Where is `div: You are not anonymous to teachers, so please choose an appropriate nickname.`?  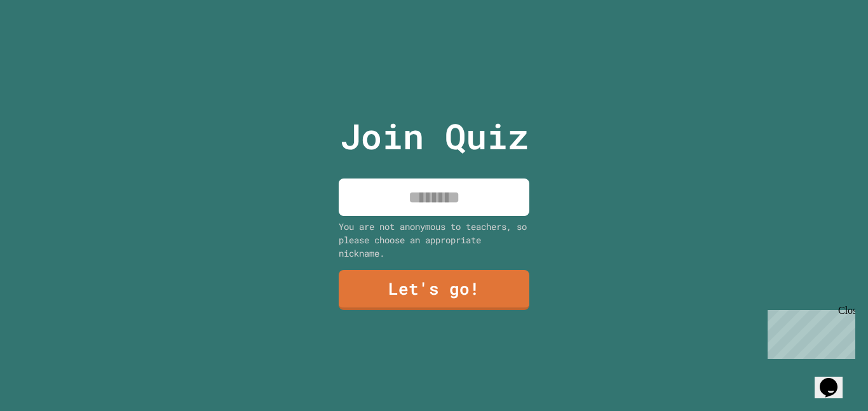
div: You are not anonymous to teachers, so please choose an appropriate nickname. is located at coordinates (434, 239).